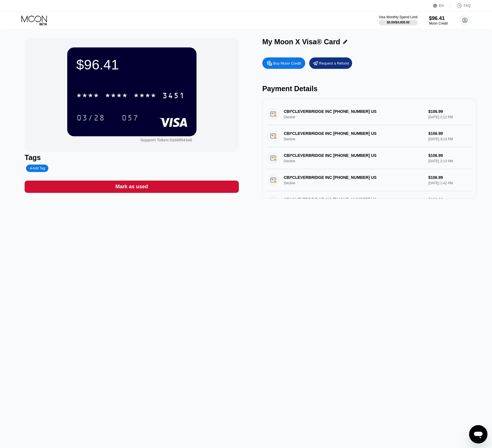 The width and height of the screenshot is (492, 448). What do you see at coordinates (438, 20) in the screenshot?
I see `div: $96.41Moon Credit` at bounding box center [438, 20].